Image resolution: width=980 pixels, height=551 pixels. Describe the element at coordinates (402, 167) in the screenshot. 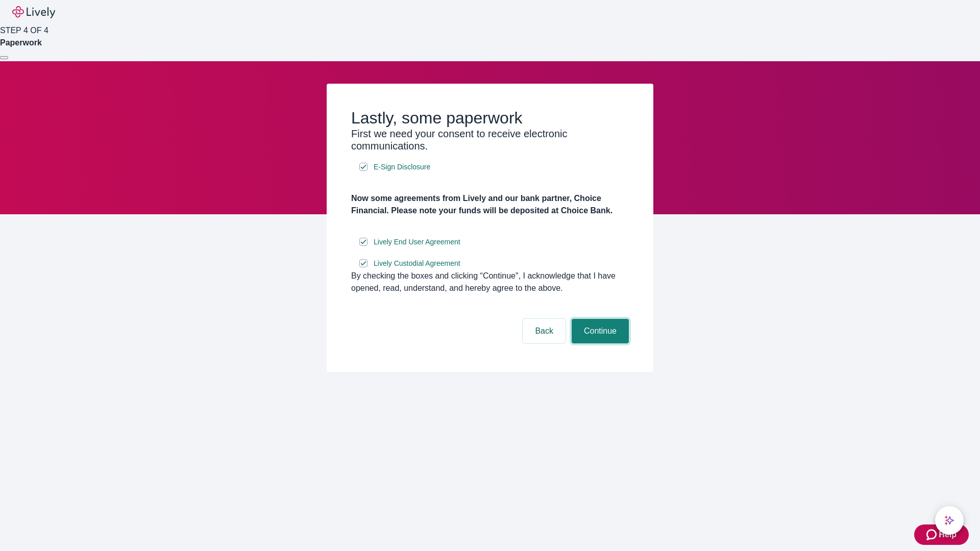

I see `span: E-Sign Disclosure` at that location.